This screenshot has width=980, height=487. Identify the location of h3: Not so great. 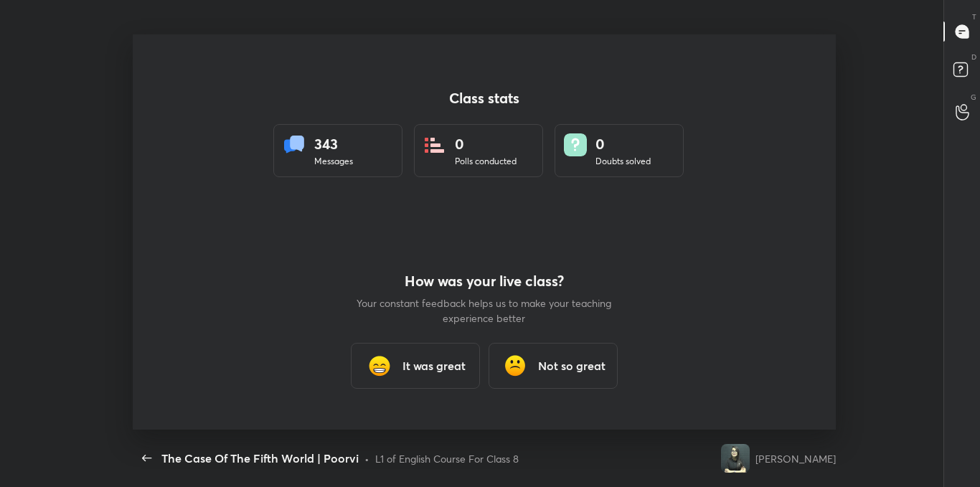
(572, 366).